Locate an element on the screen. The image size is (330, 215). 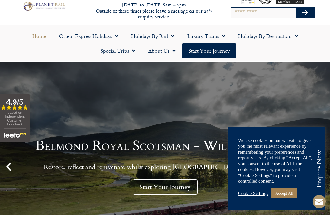
a: Start Your Journey is located at coordinates (165, 186).